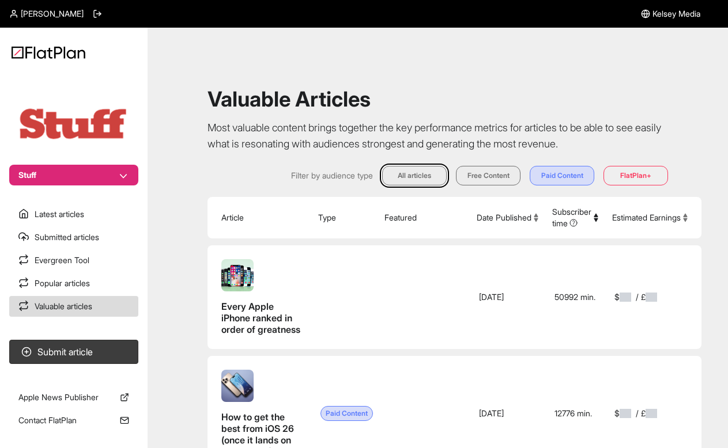 The height and width of the screenshot is (448, 728). Describe the element at coordinates (572, 218) in the screenshot. I see `span: Subscriber time` at that location.